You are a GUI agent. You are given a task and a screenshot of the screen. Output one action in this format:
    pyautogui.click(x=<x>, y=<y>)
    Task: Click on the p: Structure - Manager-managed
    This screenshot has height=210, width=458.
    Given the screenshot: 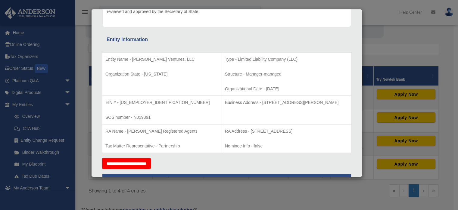 What is the action you would take?
    pyautogui.click(x=287, y=74)
    